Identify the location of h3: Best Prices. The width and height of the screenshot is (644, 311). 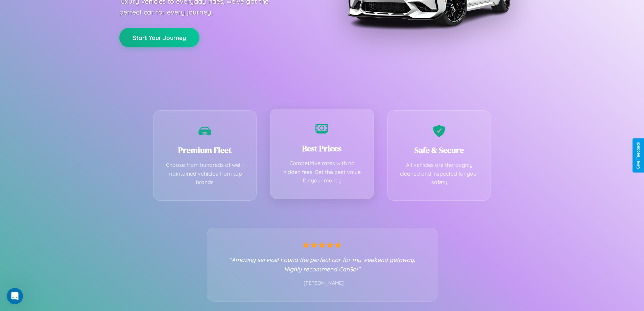
(322, 148).